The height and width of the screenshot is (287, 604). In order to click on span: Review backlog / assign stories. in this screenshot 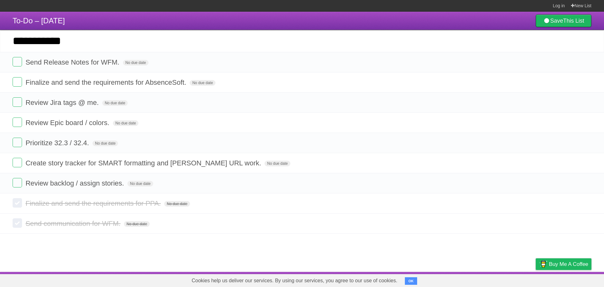, I will do `click(76, 183)`.